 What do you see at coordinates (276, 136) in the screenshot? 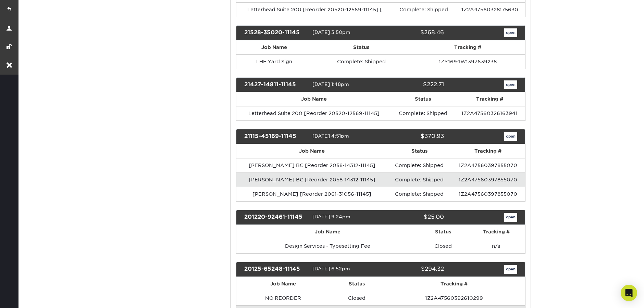
I see `div: 21115-45169-11145` at bounding box center [276, 136].